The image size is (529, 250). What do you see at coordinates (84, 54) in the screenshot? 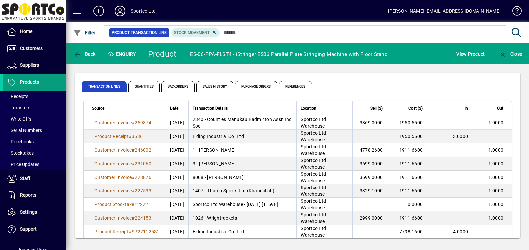
I see `span: Back` at bounding box center [84, 54].